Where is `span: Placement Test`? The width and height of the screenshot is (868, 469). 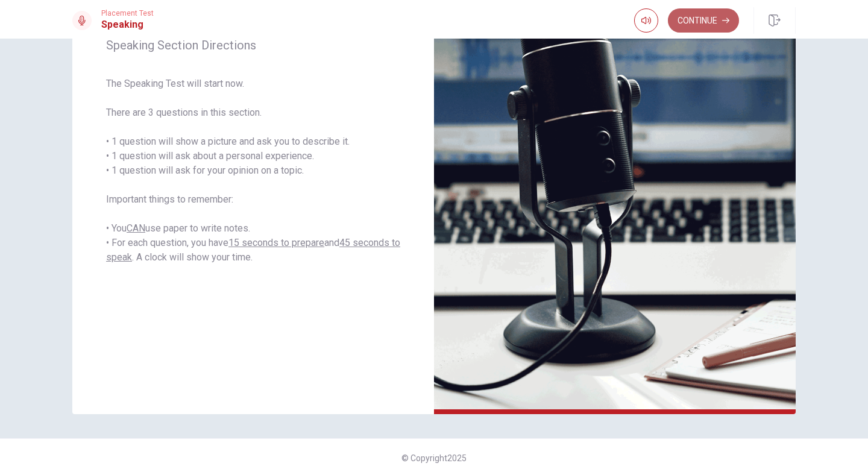
span: Placement Test is located at coordinates (127, 13).